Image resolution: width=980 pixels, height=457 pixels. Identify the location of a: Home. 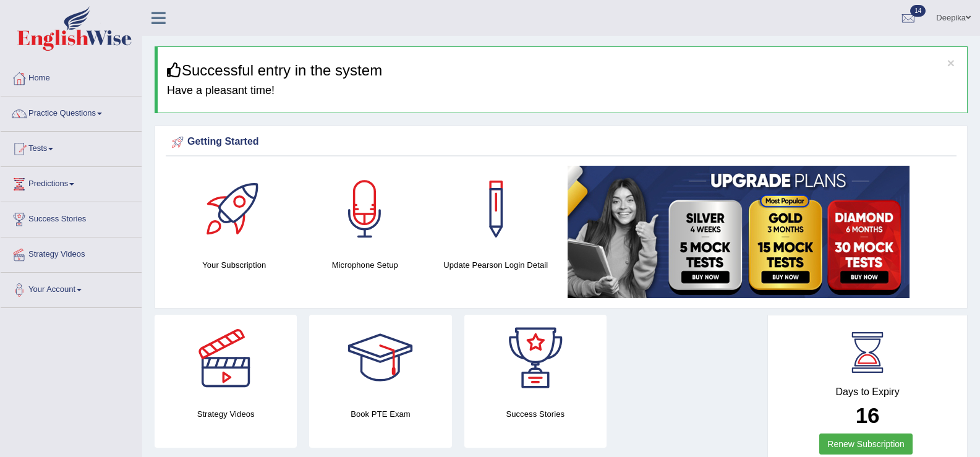
(71, 77).